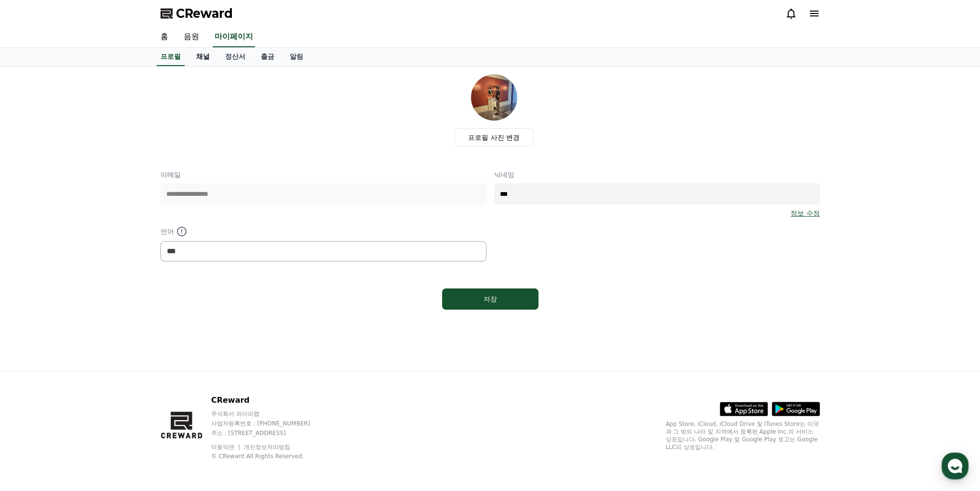 This screenshot has height=491, width=980. What do you see at coordinates (490, 299) in the screenshot?
I see `button: 저장` at bounding box center [490, 299].